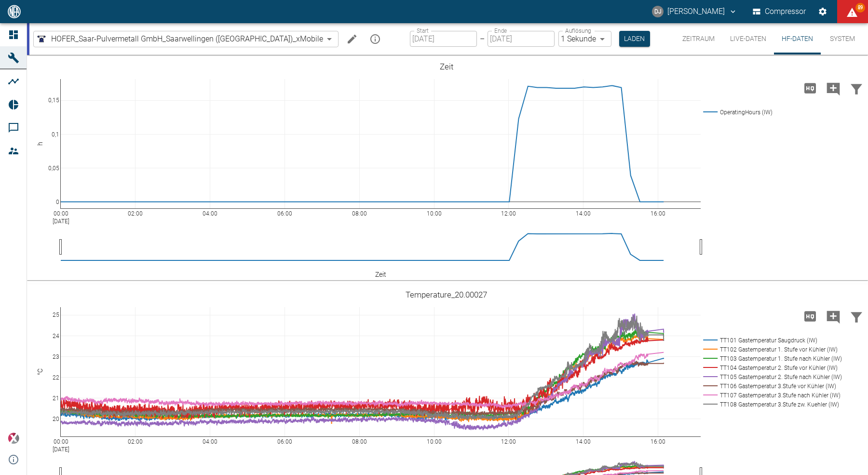 Image resolution: width=868 pixels, height=475 pixels. Describe the element at coordinates (779, 11) in the screenshot. I see `button: Compressor` at that location.